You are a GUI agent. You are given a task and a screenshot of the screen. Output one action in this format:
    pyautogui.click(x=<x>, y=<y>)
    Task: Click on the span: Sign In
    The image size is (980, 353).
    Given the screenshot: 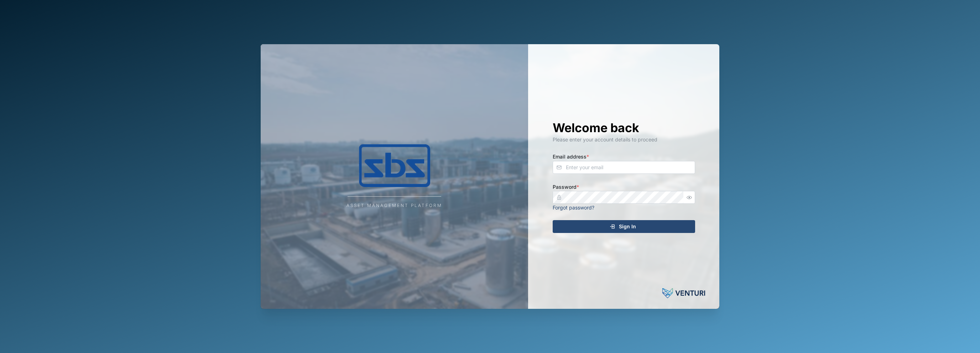 What is the action you would take?
    pyautogui.click(x=627, y=226)
    